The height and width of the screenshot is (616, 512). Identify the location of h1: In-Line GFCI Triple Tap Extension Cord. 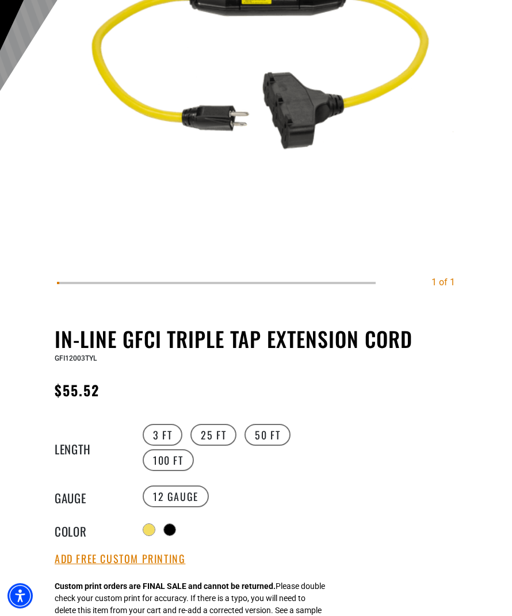
(279, 339).